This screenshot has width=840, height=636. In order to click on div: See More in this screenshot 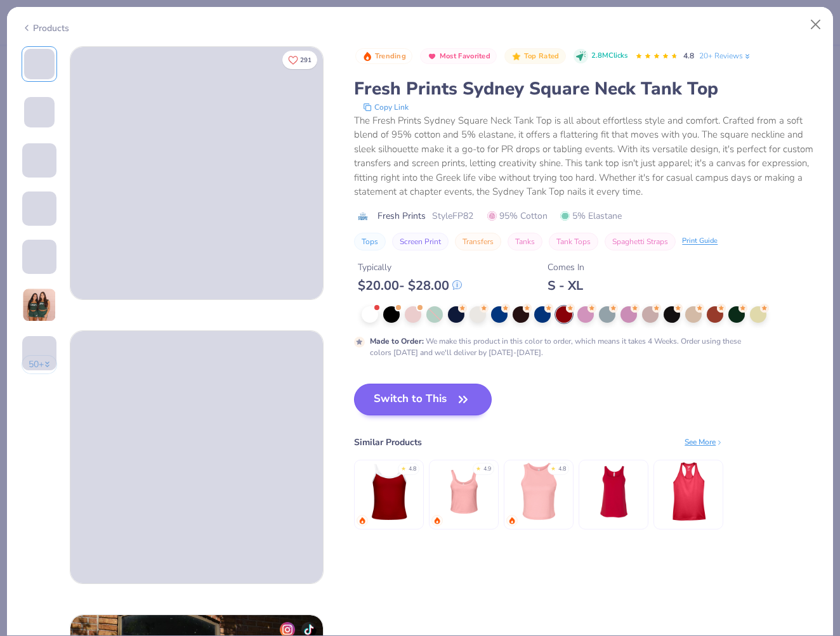, I will do `click(704, 442)`.